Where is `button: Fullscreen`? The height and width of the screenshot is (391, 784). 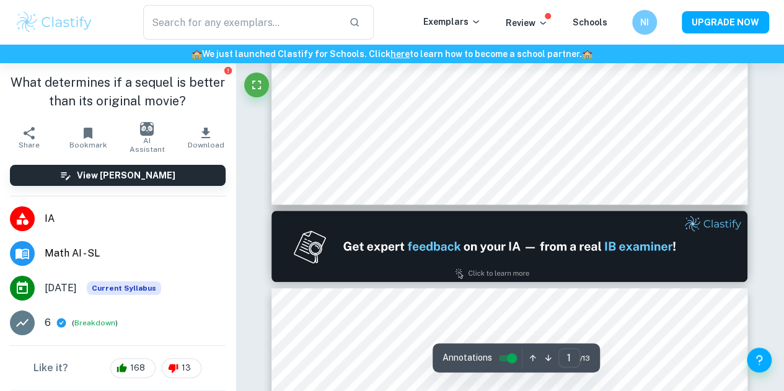
button: Fullscreen is located at coordinates (257, 85).